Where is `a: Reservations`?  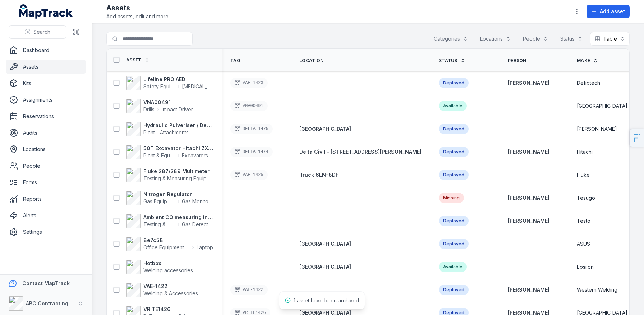
a: Reservations is located at coordinates (46, 116).